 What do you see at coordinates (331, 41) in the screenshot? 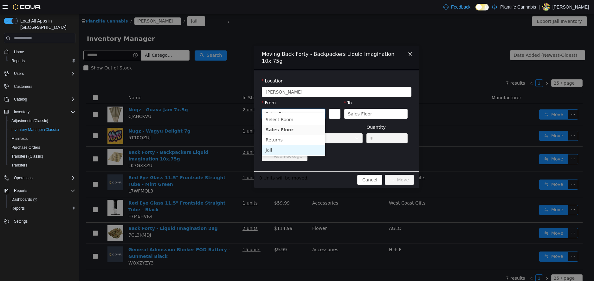
I see `button: Close` at bounding box center [331, 41].